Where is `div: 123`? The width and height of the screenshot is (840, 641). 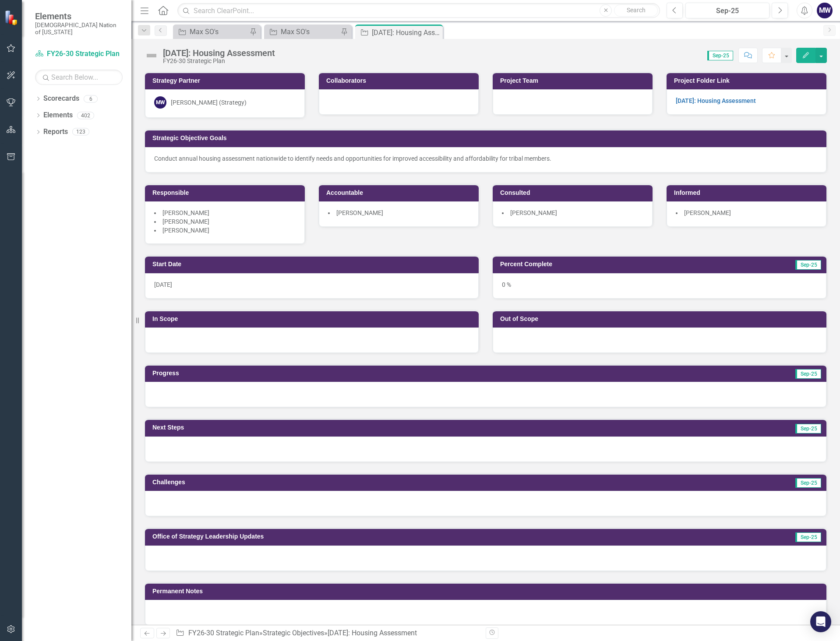
div: 123 is located at coordinates (80, 132).